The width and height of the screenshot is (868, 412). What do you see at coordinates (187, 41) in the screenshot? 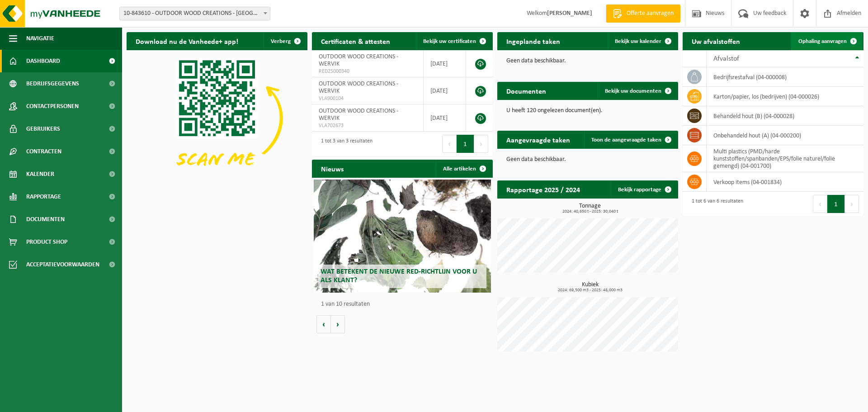
I see `h2: Download nu de Vanheede+ app!` at bounding box center [187, 41].